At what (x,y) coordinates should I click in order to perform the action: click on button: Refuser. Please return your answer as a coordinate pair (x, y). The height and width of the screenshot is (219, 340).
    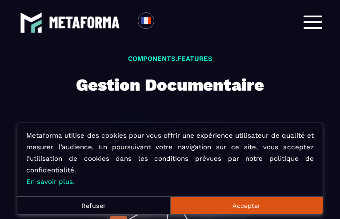
    Looking at the image, I should click on (93, 205).